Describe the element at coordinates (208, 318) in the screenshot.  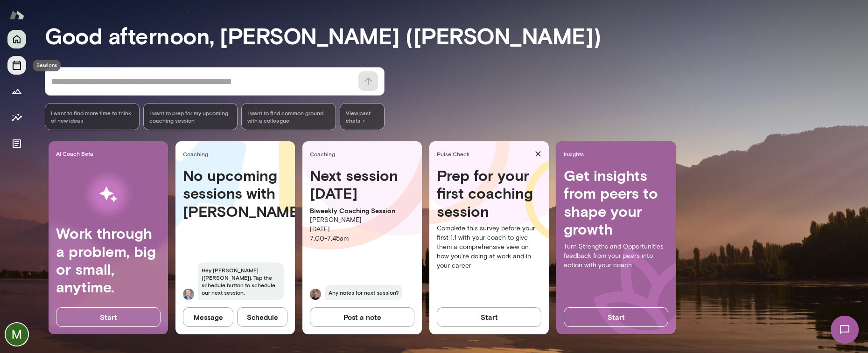
I see `button: Message` at that location.